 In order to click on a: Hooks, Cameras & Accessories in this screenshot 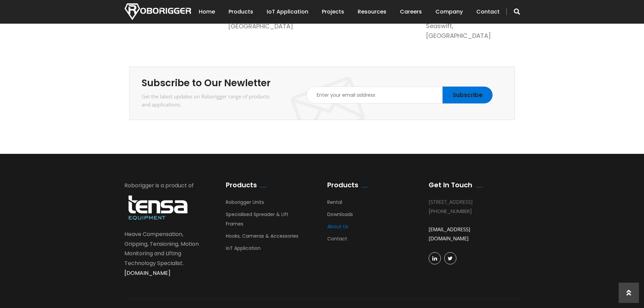, I will do `click(262, 238)`.